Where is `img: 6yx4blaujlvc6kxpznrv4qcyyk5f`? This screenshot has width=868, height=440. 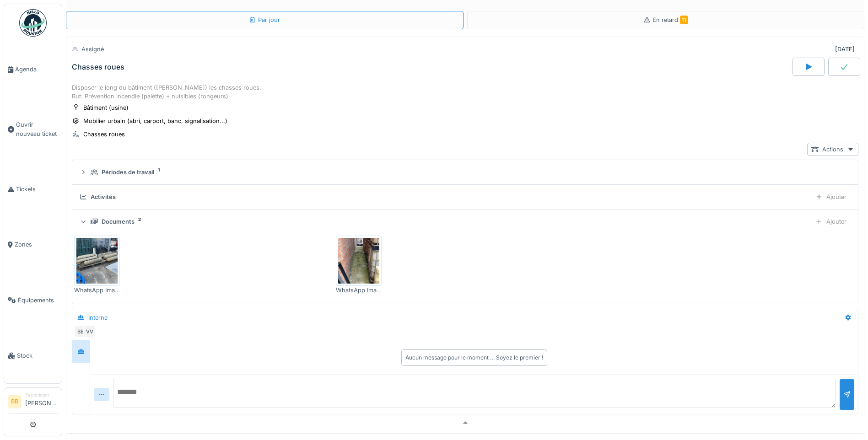 img: 6yx4blaujlvc6kxpznrv4qcyyk5f is located at coordinates (359, 261).